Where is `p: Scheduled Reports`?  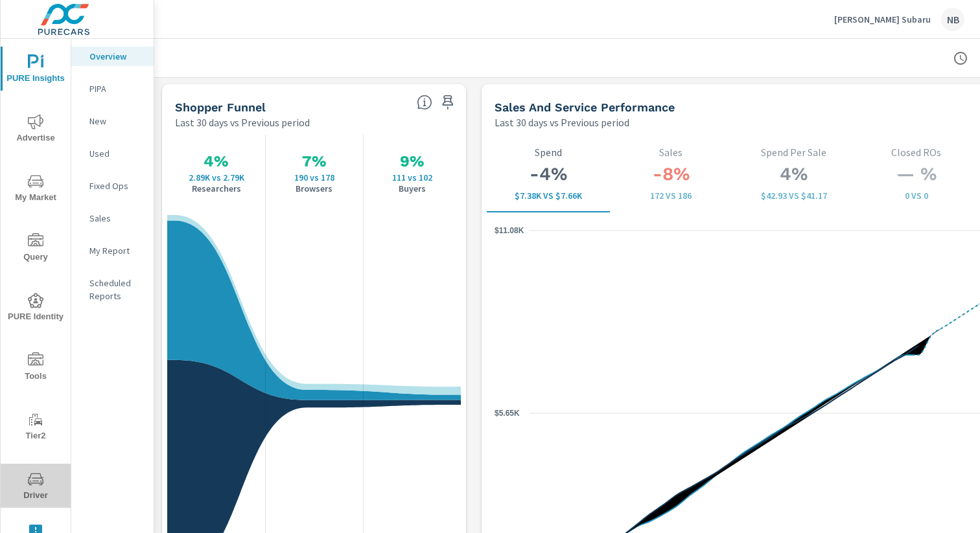
p: Scheduled Reports is located at coordinates (116, 289).